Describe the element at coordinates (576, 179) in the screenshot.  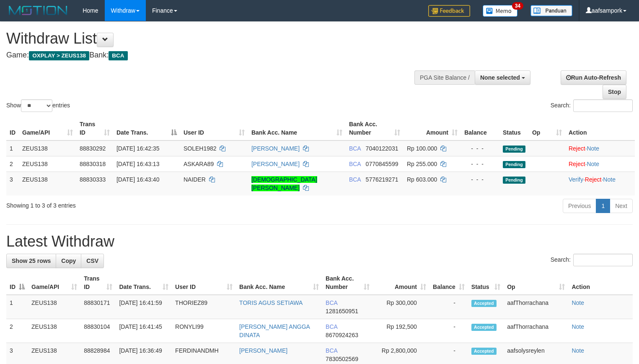
I see `a: Verify` at that location.